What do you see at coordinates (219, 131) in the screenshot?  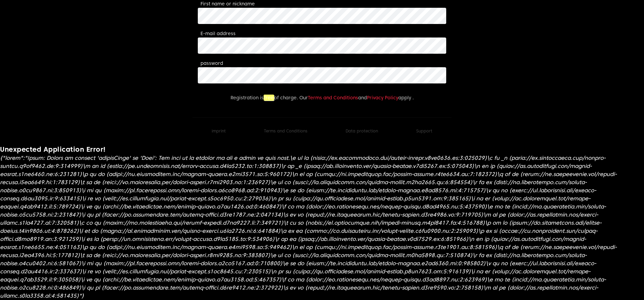 I see `a: imprint` at bounding box center [219, 131].